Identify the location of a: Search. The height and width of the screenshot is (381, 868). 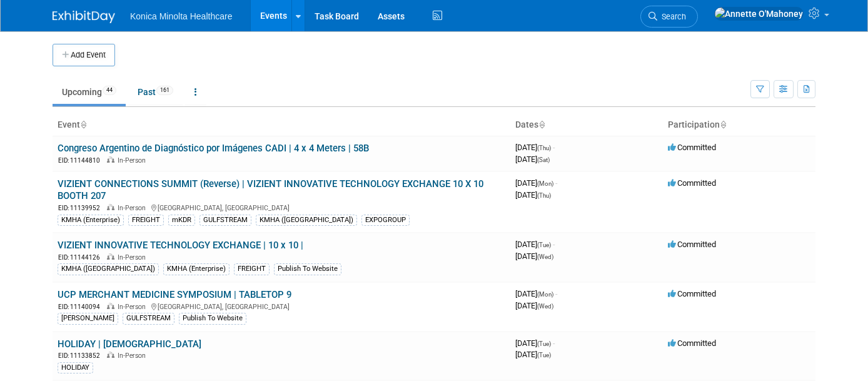
(669, 16).